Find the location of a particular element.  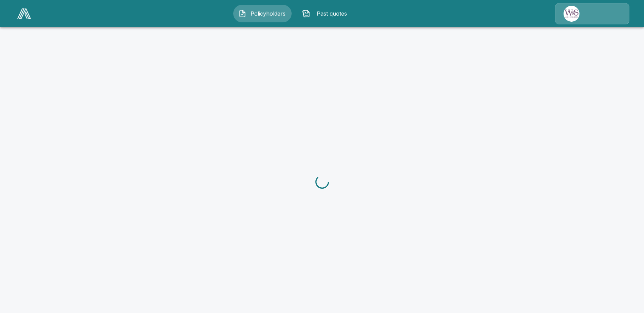

a: Past quotes IconPast quotes is located at coordinates (326, 14).